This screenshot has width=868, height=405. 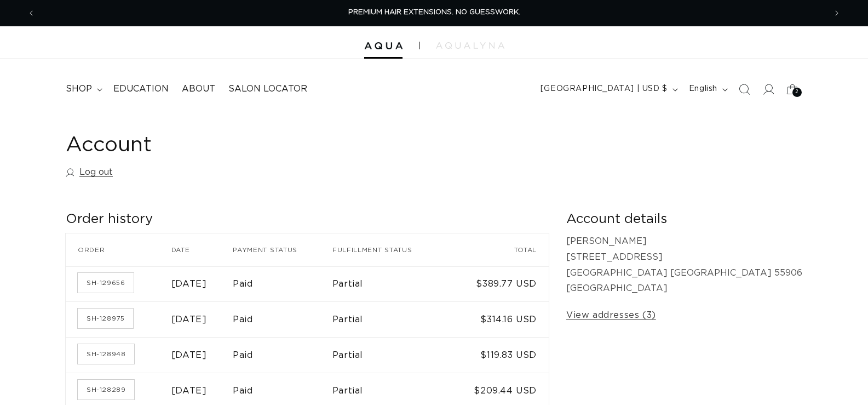 What do you see at coordinates (89, 172) in the screenshot?
I see `a: Log out` at bounding box center [89, 172].